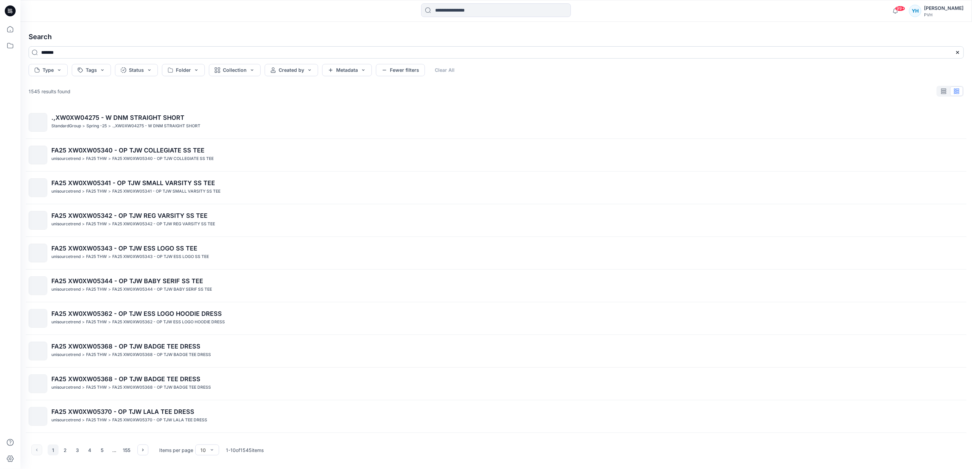 Image resolution: width=972 pixels, height=469 pixels. Describe the element at coordinates (347, 70) in the screenshot. I see `button: Metadata` at that location.